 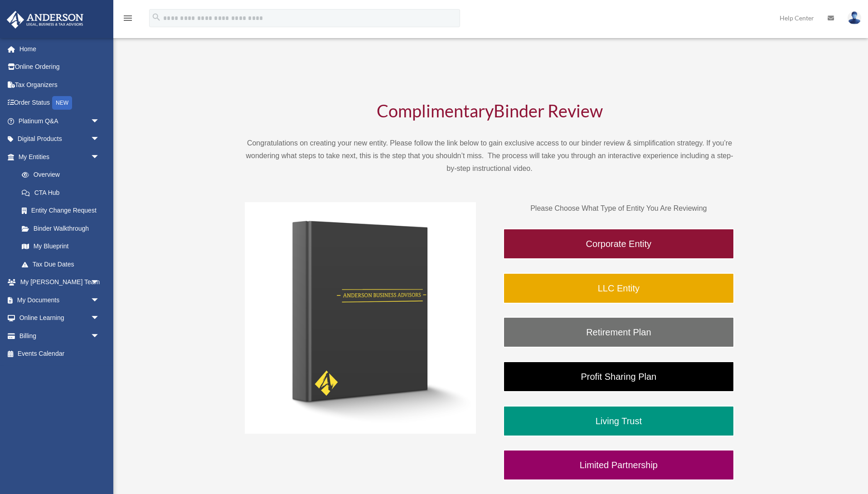 I want to click on p: Congratulations on creating your new entity. Please follow the link below to gain exclusive acces..., so click(x=490, y=155).